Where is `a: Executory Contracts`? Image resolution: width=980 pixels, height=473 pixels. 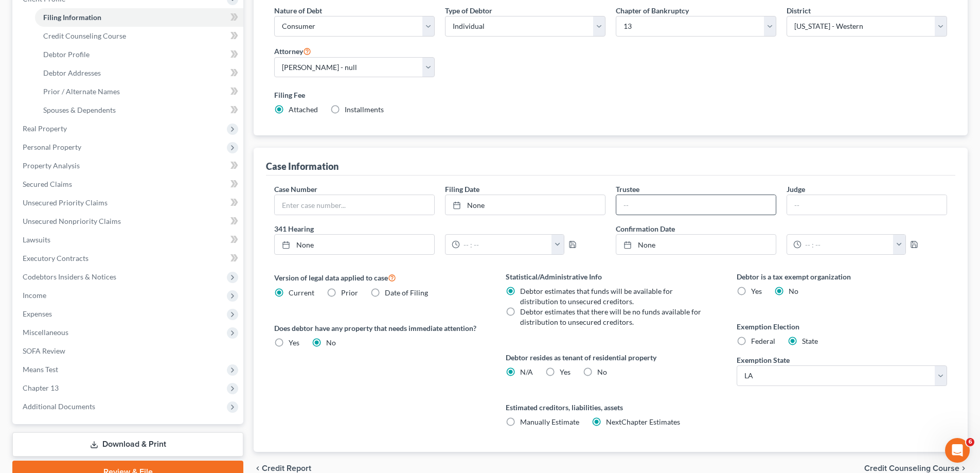
a: Executory Contracts is located at coordinates (128, 258).